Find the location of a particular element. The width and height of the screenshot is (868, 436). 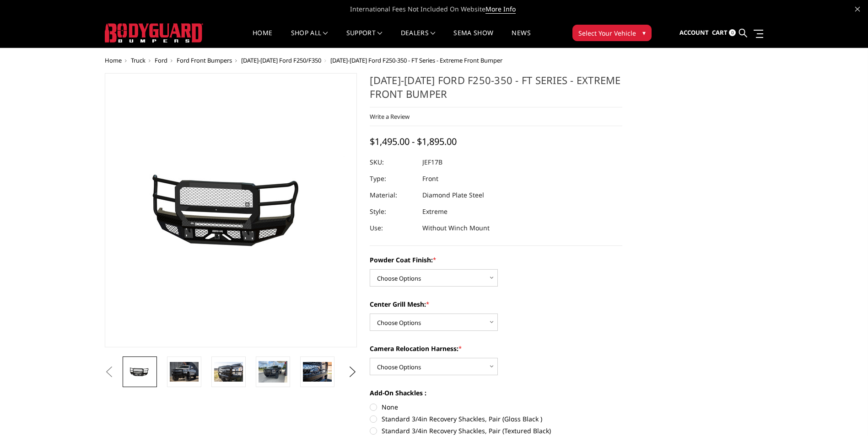

label: Standard 3/4in Recovery Shackles, Pair (Textured Black) is located at coordinates (496, 431).